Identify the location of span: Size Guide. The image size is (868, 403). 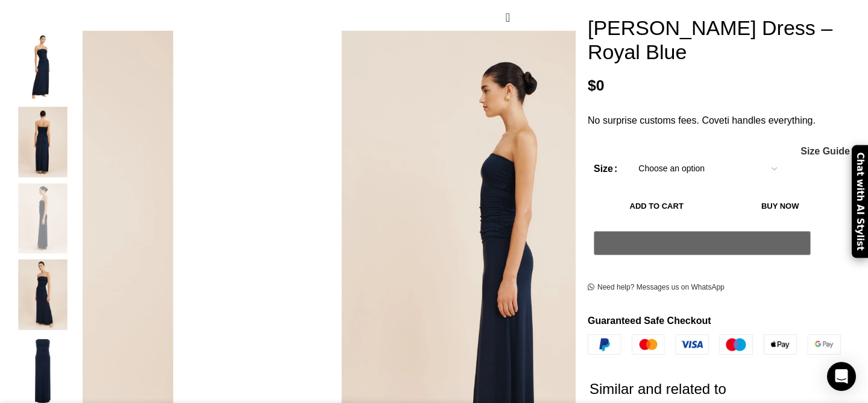
(825, 151).